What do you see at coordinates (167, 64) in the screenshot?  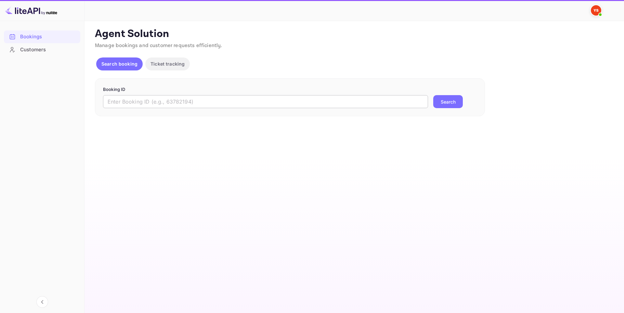 I see `p: Ticket tracking` at bounding box center [167, 64].